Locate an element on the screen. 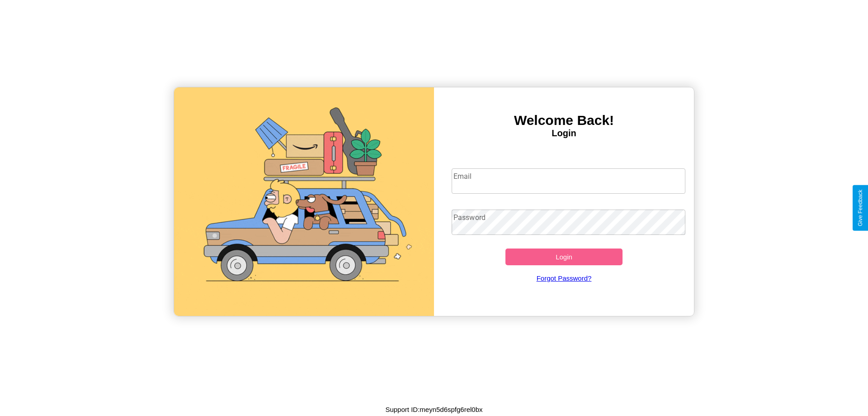 The height and width of the screenshot is (416, 868). p: Support ID: meyn5d6spfg6rel0bx is located at coordinates (433, 409).